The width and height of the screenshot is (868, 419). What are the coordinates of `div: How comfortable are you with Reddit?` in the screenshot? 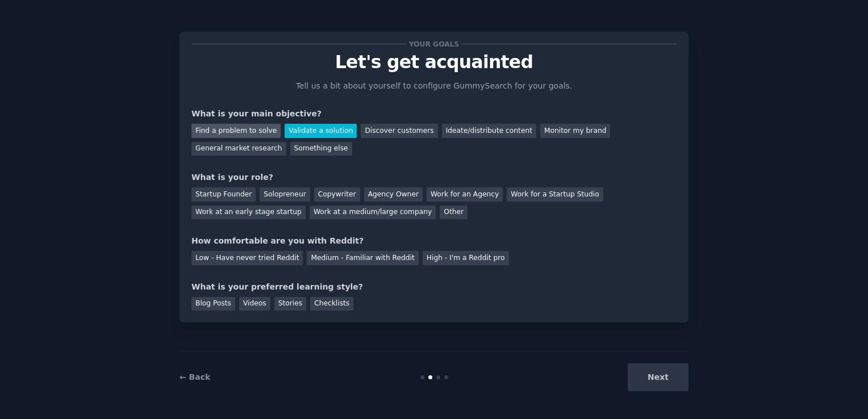 It's located at (434, 241).